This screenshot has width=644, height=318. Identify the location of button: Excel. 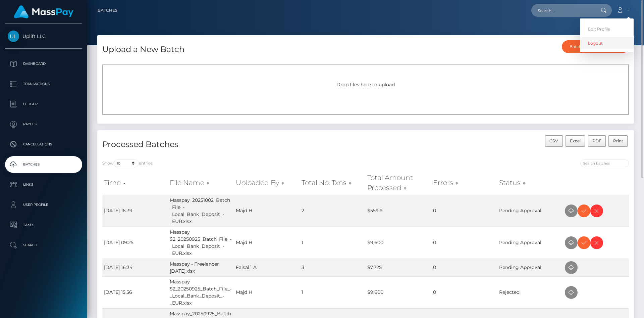
(576, 141).